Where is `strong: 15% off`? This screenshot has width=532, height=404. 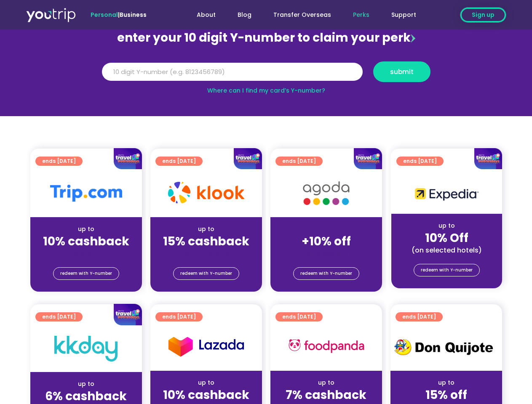
strong: 15% off is located at coordinates (446, 395).